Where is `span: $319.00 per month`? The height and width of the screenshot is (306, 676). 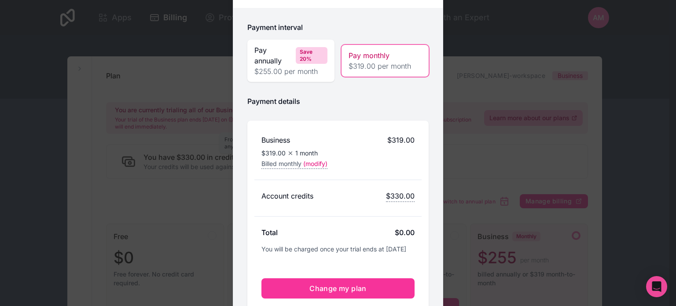
span: $319.00 per month is located at coordinates (385, 66).